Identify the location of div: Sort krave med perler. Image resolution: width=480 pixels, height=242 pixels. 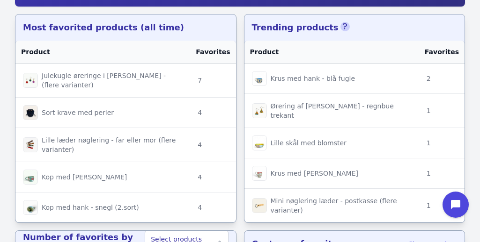
(102, 113).